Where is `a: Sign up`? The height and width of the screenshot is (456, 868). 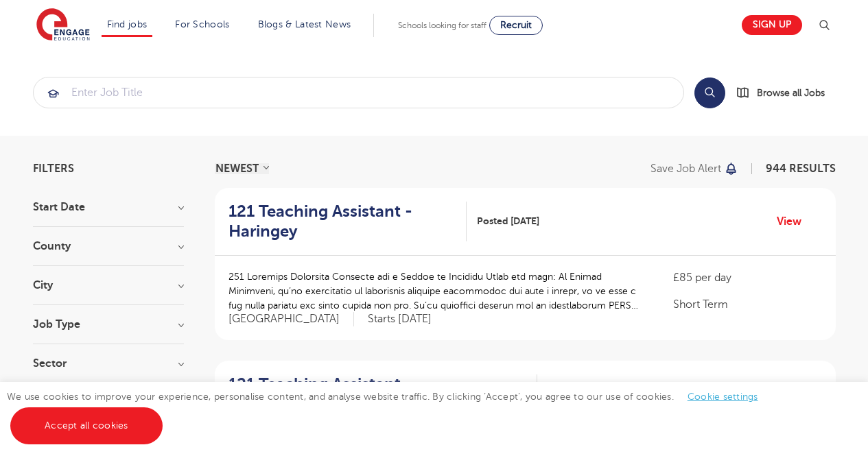 a: Sign up is located at coordinates (771, 24).